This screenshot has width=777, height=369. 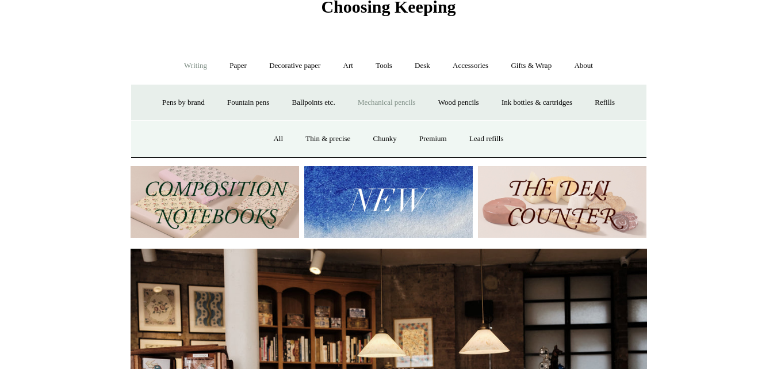 What do you see at coordinates (459, 102) in the screenshot?
I see `a: Wood pencils` at bounding box center [459, 102].